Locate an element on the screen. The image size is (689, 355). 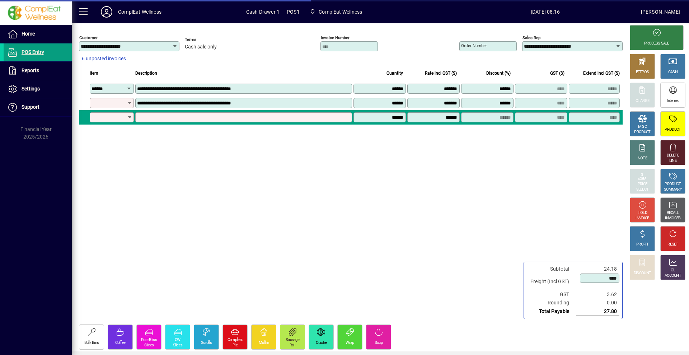
div: RECALL is located at coordinates (673, 213).